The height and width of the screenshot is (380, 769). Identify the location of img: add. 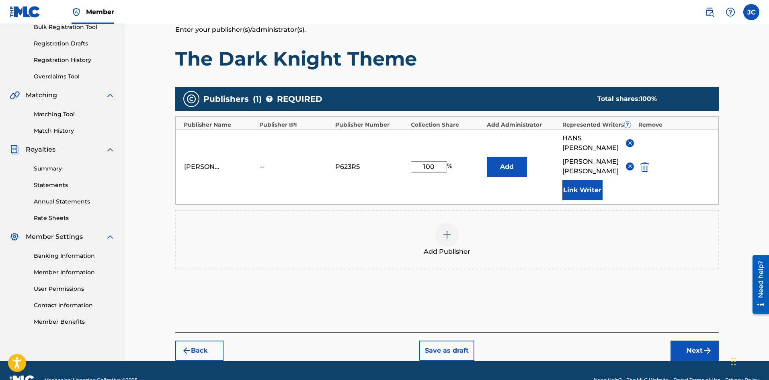
(447, 235).